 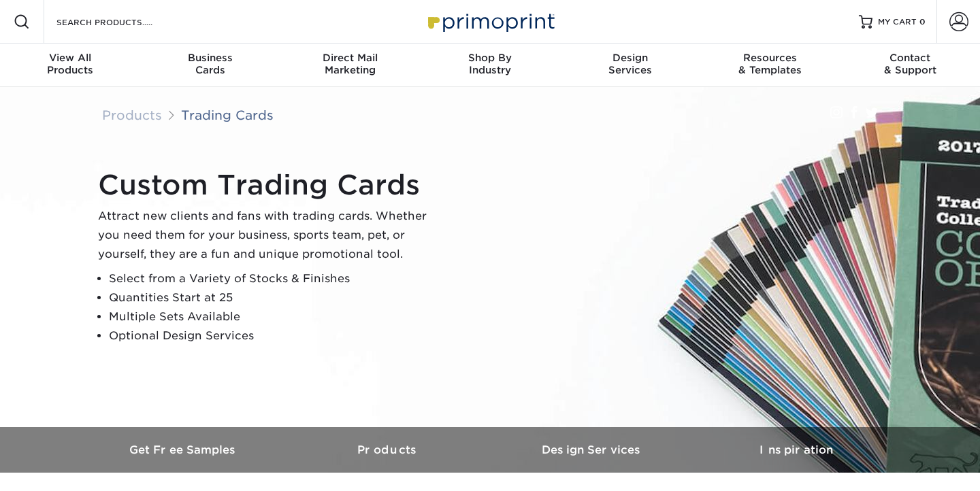 I want to click on span: Resources, so click(x=770, y=58).